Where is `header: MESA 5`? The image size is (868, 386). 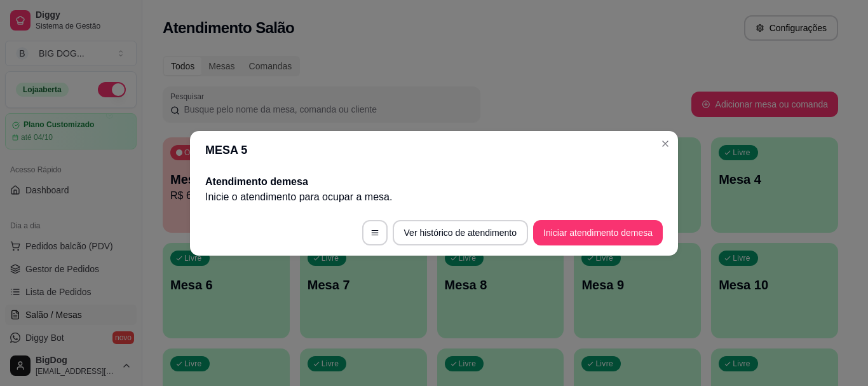 header: MESA 5 is located at coordinates (434, 150).